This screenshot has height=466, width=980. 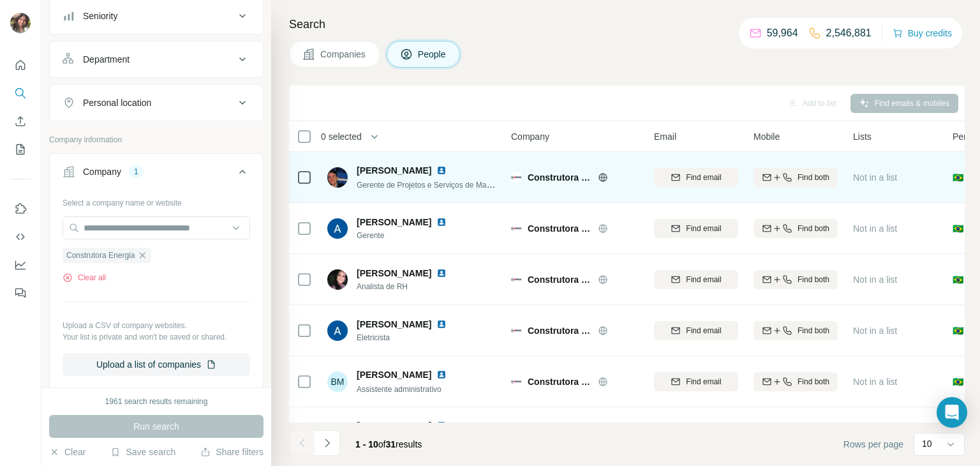 What do you see at coordinates (116, 103) in the screenshot?
I see `div: Personal location` at bounding box center [116, 103].